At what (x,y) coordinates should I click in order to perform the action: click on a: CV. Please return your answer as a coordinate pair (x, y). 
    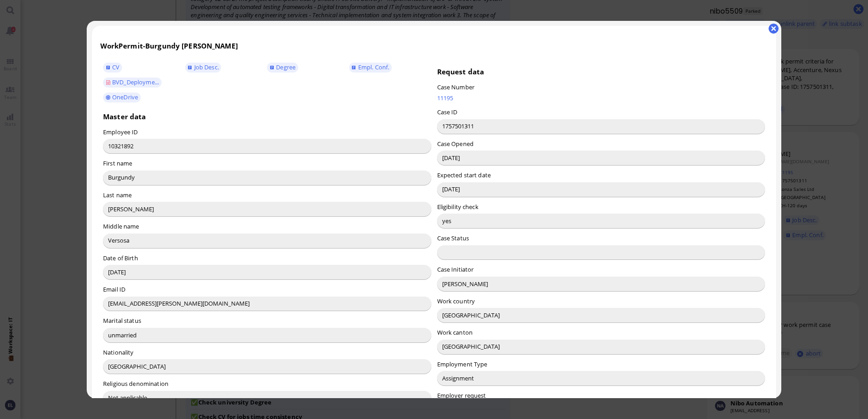
    Looking at the image, I should click on (113, 67).